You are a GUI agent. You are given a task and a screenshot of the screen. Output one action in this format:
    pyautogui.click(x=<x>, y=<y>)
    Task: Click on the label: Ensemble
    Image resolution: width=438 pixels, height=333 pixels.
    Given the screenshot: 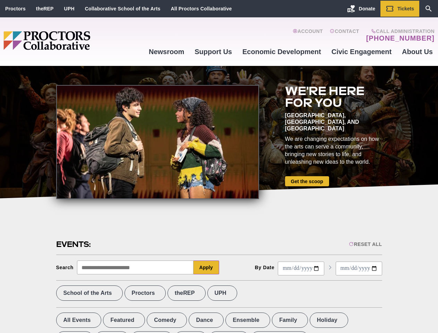 What is the action you would take?
    pyautogui.click(x=247, y=320)
    